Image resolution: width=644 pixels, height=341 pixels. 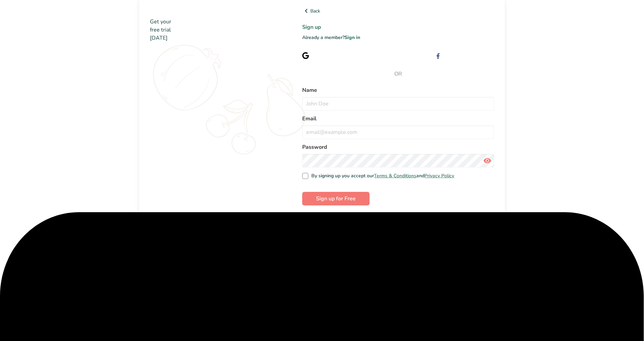 I want to click on span: By signing up you accept our and, so click(x=382, y=176).